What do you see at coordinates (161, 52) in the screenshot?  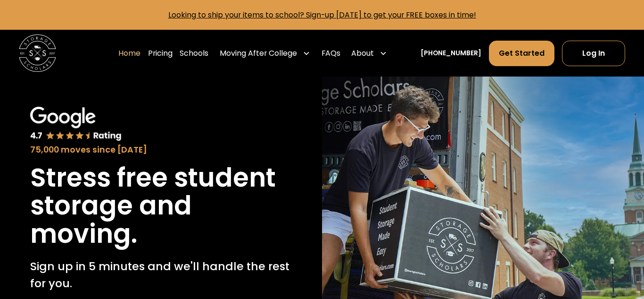 I see `a: Pricing` at bounding box center [161, 52].